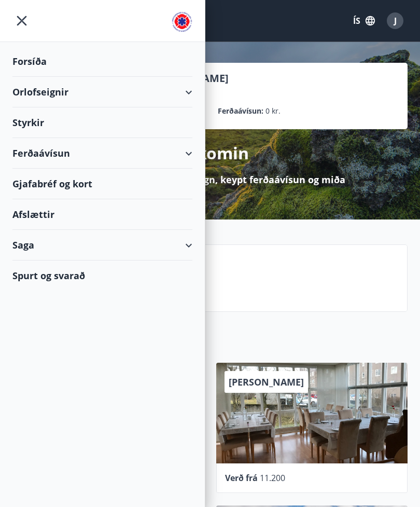 The width and height of the screenshot is (420, 507). What do you see at coordinates (102, 184) in the screenshot?
I see `div: Gjafabréf og kort` at bounding box center [102, 184].